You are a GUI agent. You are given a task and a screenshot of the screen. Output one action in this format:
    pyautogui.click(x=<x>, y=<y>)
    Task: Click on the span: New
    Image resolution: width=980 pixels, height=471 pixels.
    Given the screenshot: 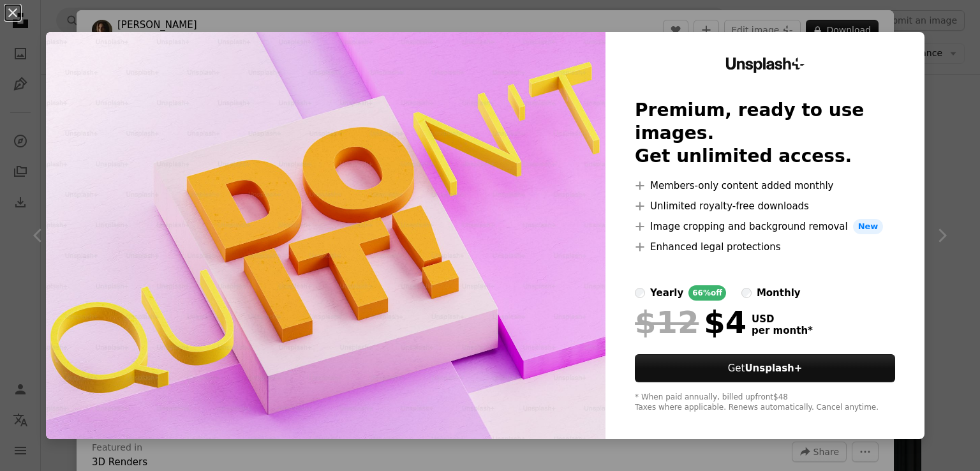 What is the action you would take?
    pyautogui.click(x=868, y=227)
    